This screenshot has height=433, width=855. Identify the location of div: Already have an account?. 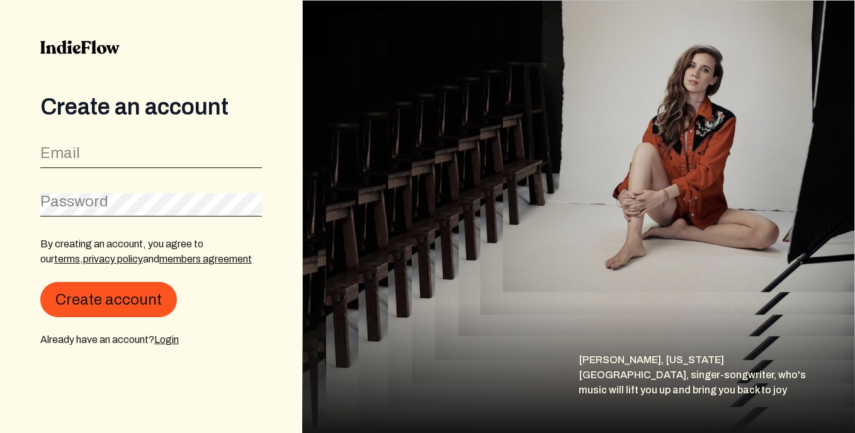
(151, 340).